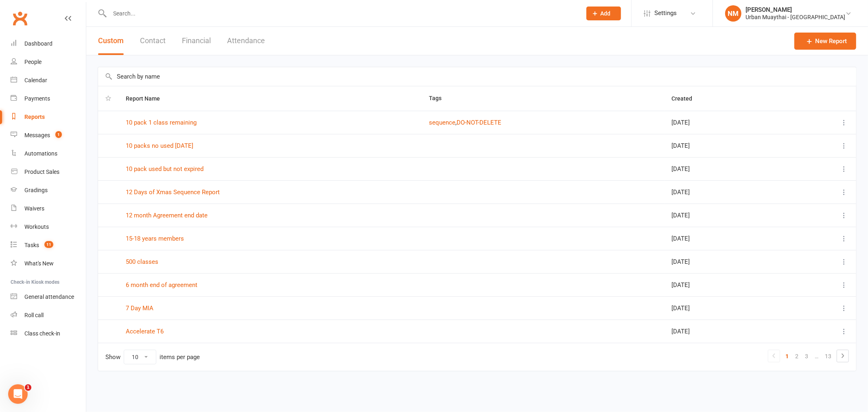 This screenshot has height=412, width=868. I want to click on button: Created, so click(686, 98).